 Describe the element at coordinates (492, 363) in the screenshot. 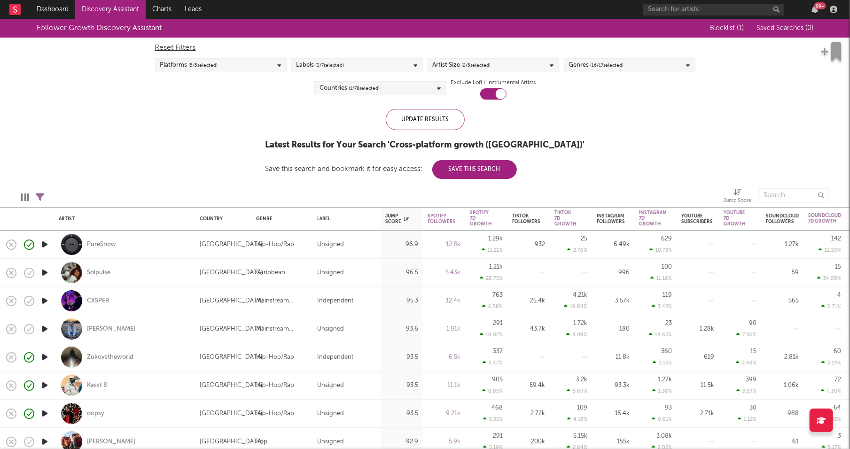

I see `div: 5.47 %` at that location.